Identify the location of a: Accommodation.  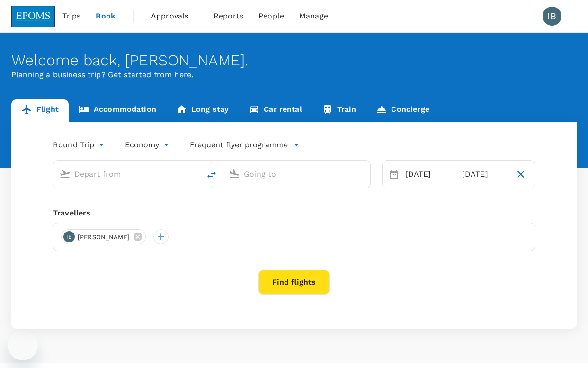
(117, 111).